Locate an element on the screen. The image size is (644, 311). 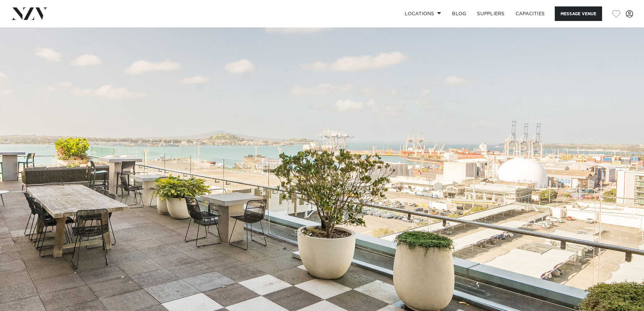
button: Message Venue is located at coordinates (578, 13).